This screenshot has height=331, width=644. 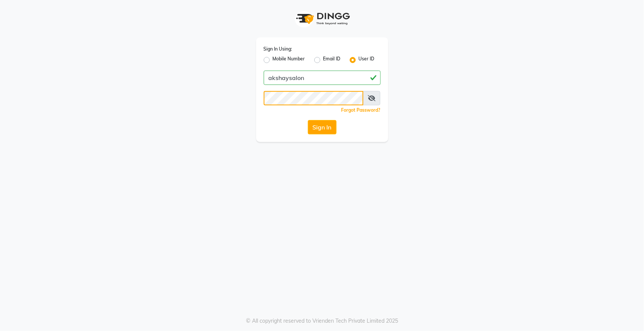 What do you see at coordinates (322, 127) in the screenshot?
I see `button: Sign In` at bounding box center [322, 127].